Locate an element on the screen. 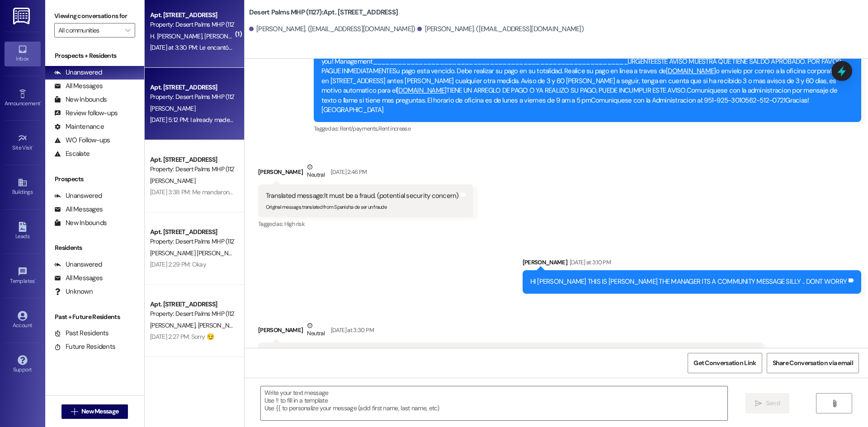  div: Prospects + Residents is located at coordinates (95, 56).